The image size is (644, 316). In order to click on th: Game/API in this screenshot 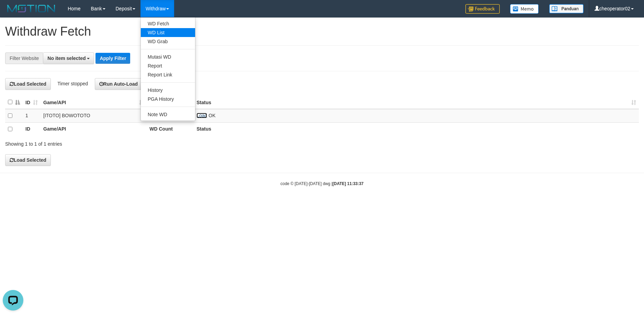, I will do `click(94, 129)`.